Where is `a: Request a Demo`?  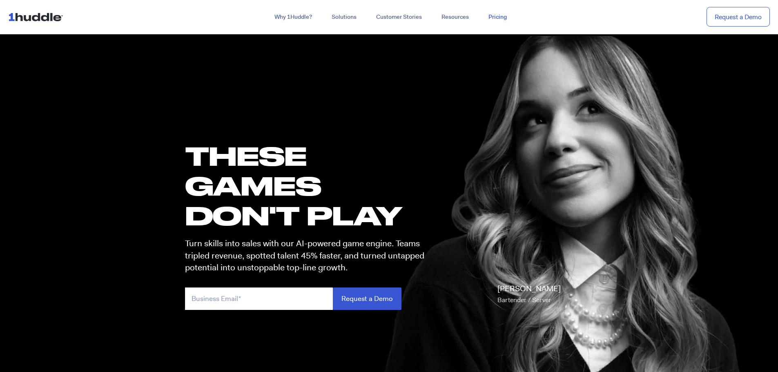
a: Request a Demo is located at coordinates (738, 17).